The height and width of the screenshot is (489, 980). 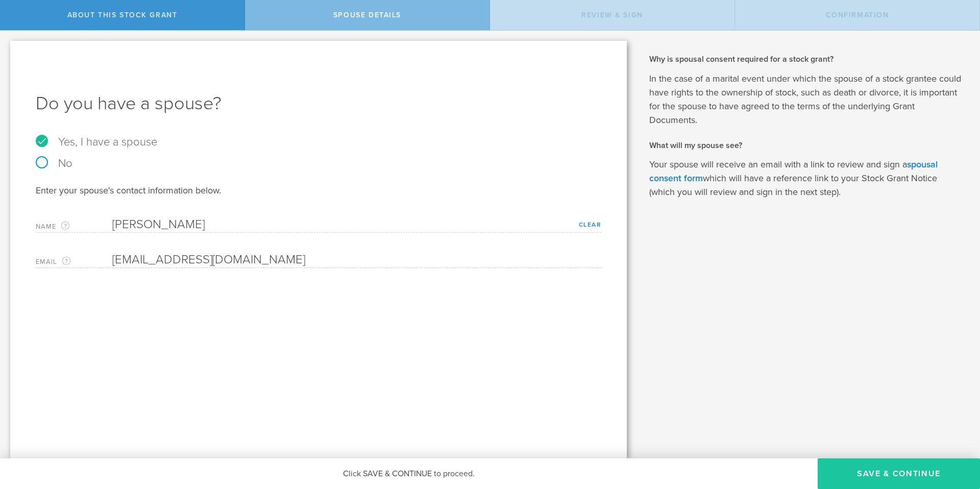 What do you see at coordinates (612, 15) in the screenshot?
I see `span: Review & Sign` at bounding box center [612, 15].